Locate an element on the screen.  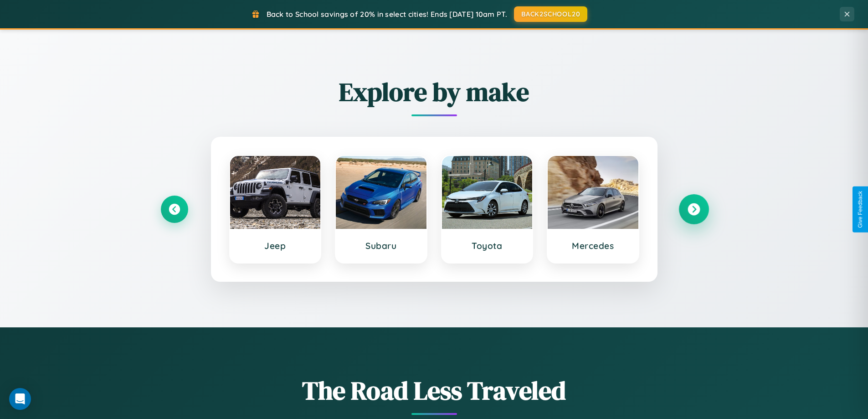
div: Give Feedback is located at coordinates (860, 209).